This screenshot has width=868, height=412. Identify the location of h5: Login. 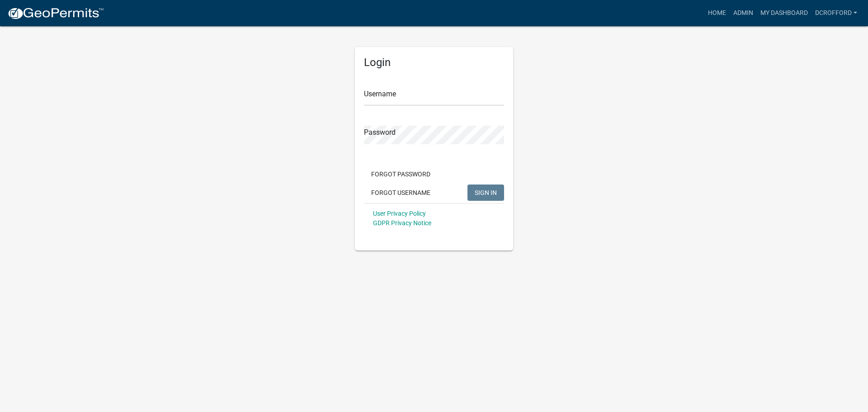
(434, 62).